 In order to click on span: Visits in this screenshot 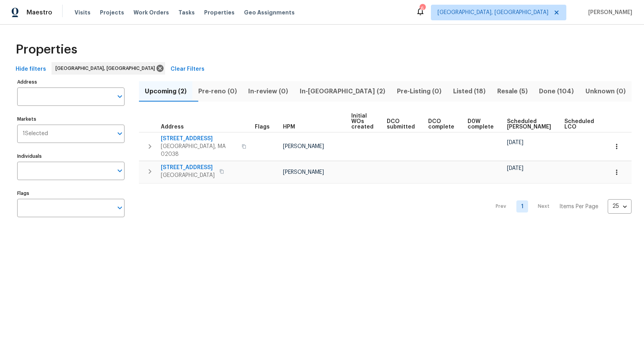, I will do `click(83, 13)`.